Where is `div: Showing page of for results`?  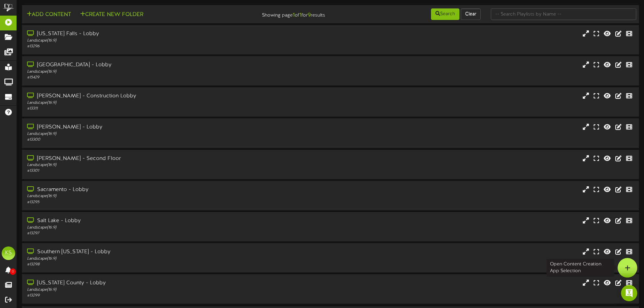 div: Showing page of for results is located at coordinates (279, 13).